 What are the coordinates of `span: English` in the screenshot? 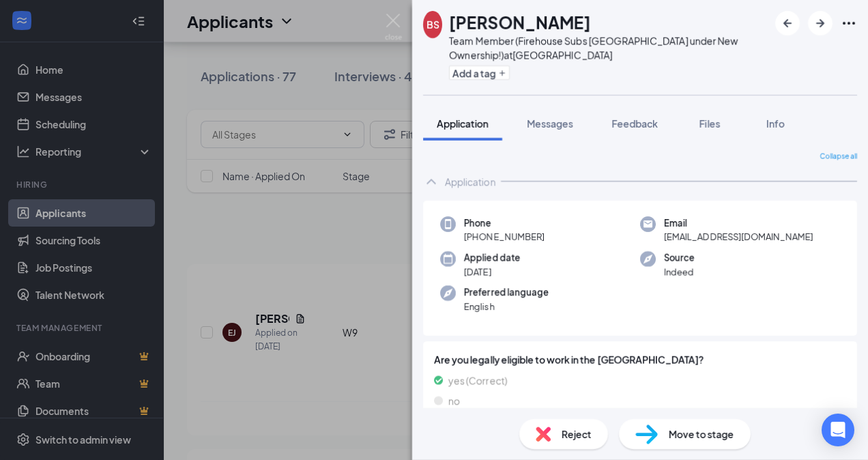 It's located at (507, 306).